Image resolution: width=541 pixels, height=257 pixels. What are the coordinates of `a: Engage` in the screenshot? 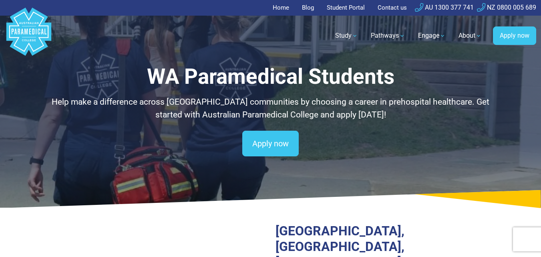 It's located at (432, 36).